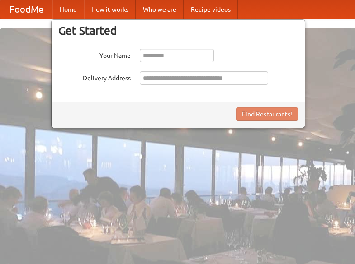 The height and width of the screenshot is (264, 355). I want to click on h3: Get Started, so click(178, 31).